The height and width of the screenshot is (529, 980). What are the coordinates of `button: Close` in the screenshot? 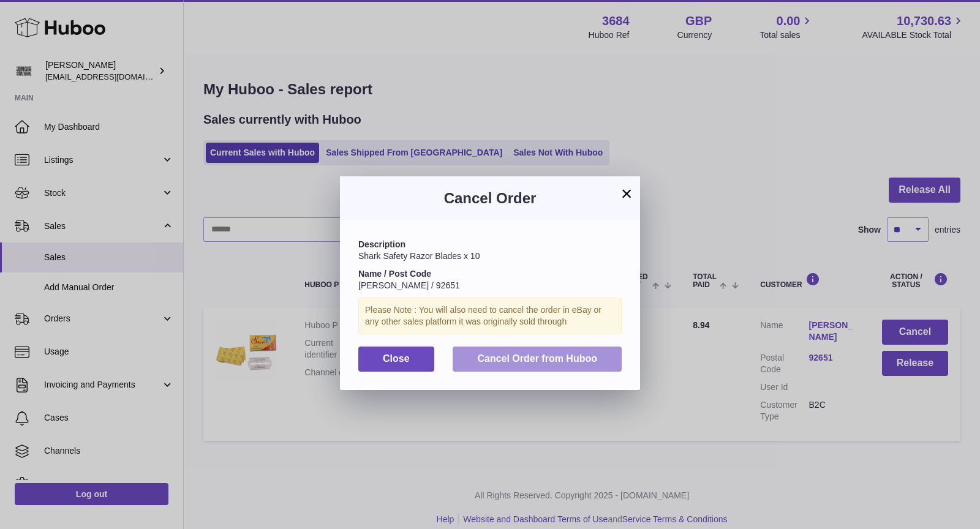 It's located at (396, 358).